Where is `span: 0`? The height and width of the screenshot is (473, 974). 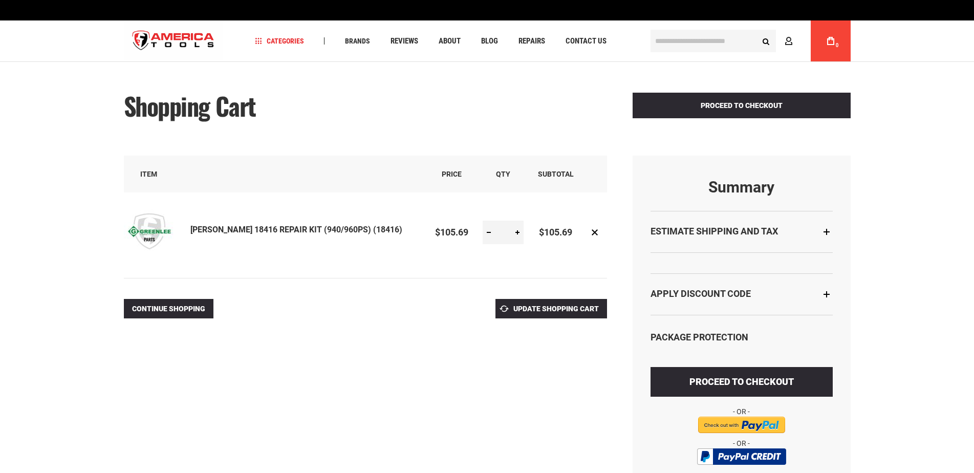 span: 0 is located at coordinates (837, 45).